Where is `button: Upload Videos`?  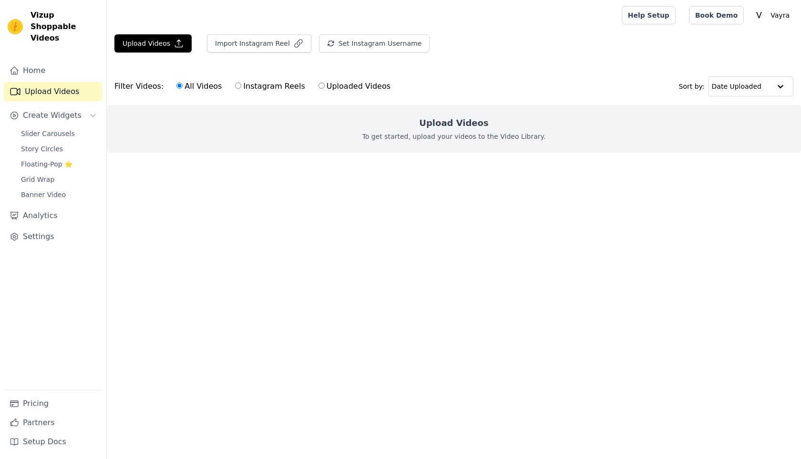 button: Upload Videos is located at coordinates (153, 43).